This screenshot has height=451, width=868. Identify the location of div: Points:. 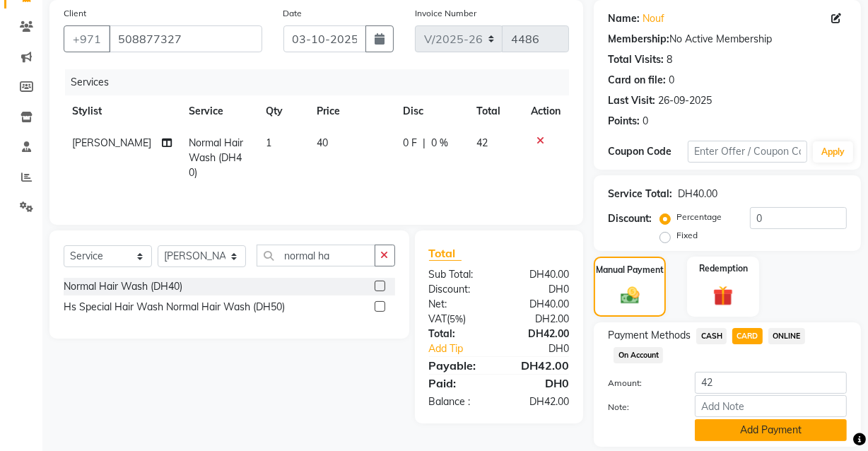
(624, 121).